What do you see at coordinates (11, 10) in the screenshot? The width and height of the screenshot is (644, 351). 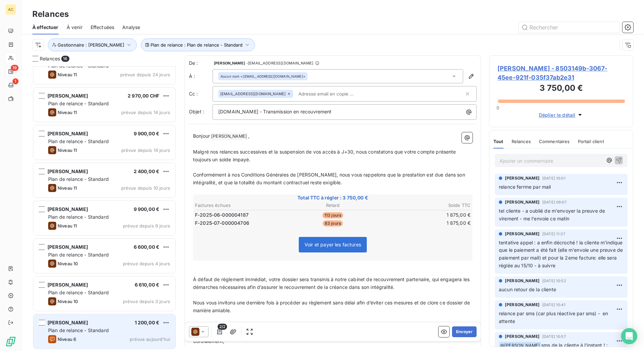 I see `div: AC` at bounding box center [11, 10].